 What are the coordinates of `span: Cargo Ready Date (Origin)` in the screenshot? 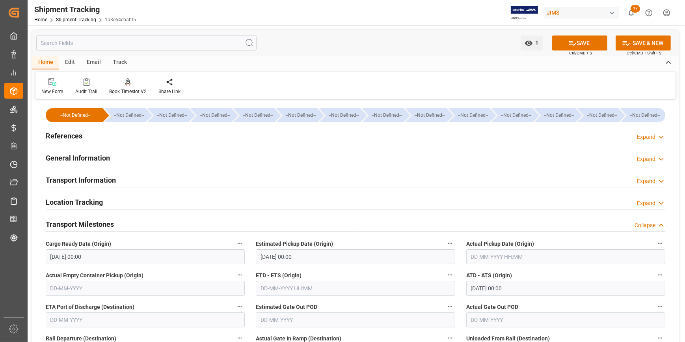 It's located at (78, 244).